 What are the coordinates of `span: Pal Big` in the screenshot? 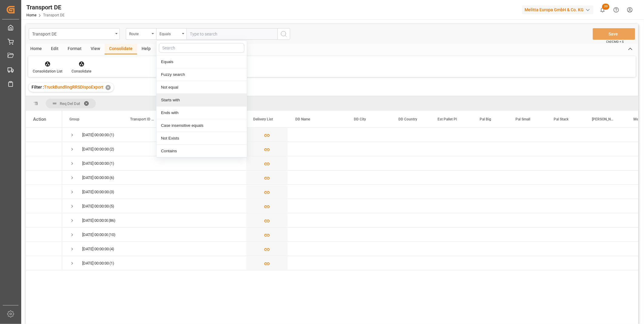 It's located at (486, 119).